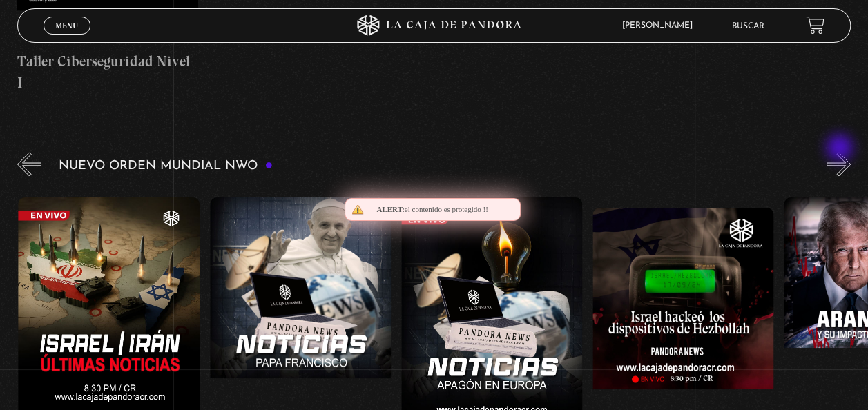 The width and height of the screenshot is (868, 410). Describe the element at coordinates (66, 26) in the screenshot. I see `span: Menu` at that location.